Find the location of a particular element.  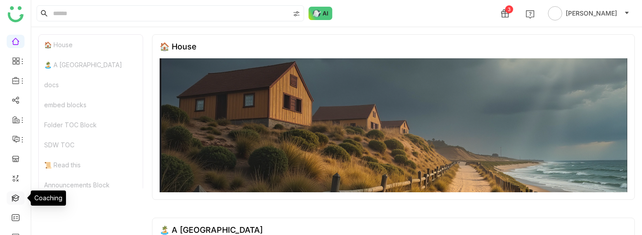

img: logo is located at coordinates (16, 14).